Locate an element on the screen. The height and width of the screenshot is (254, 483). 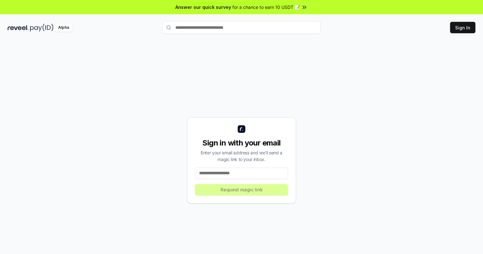
div: Enter your email address and we’ll send a magic link to your inbox. is located at coordinates (242, 156).